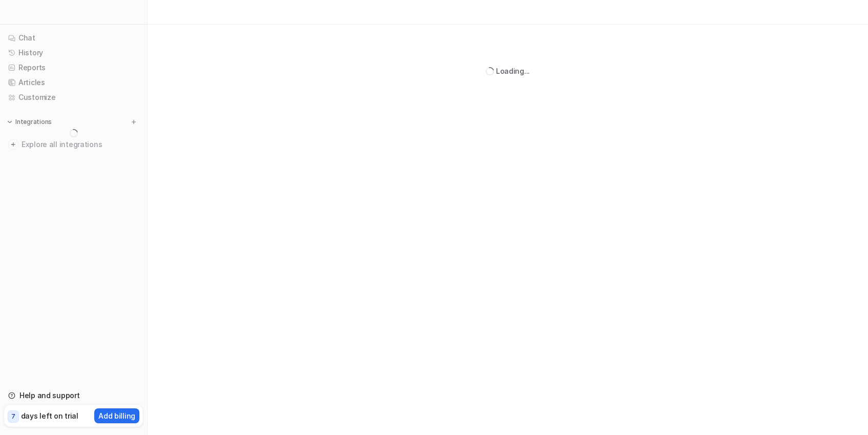  I want to click on button: Integrations, so click(29, 122).